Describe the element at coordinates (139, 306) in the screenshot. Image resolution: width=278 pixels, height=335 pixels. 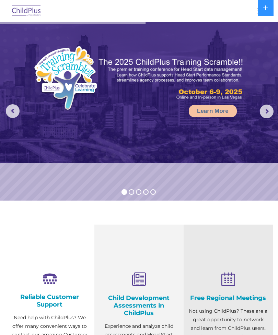
I see `h4: Child Development Assessments in ChildPlus` at that location.